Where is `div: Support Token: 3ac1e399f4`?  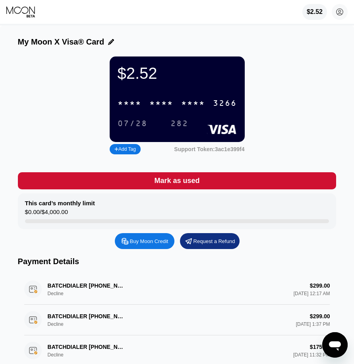
div: Support Token: 3ac1e399f4 is located at coordinates (209, 149).